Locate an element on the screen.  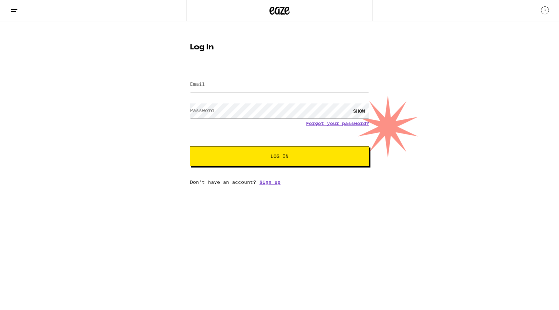
a: Sign up is located at coordinates (270, 182).